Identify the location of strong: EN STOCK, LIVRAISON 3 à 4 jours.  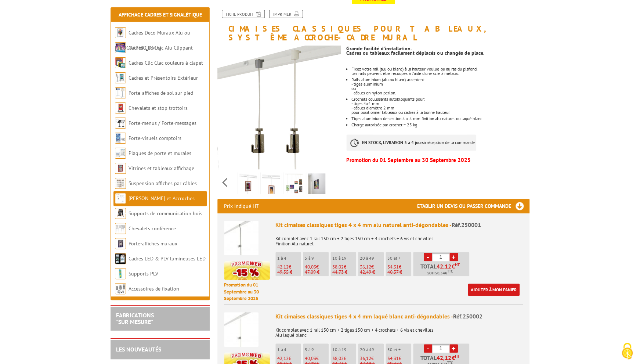
(393, 142).